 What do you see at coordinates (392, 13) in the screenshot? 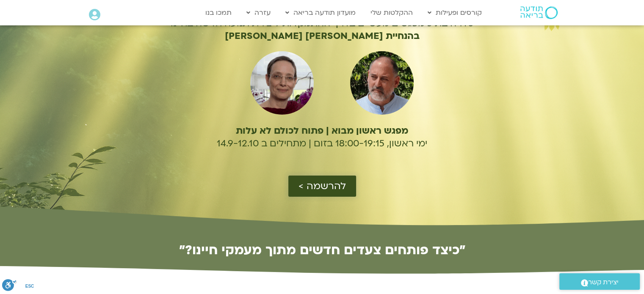
I see `a: ההקלטות שלי` at bounding box center [392, 13].